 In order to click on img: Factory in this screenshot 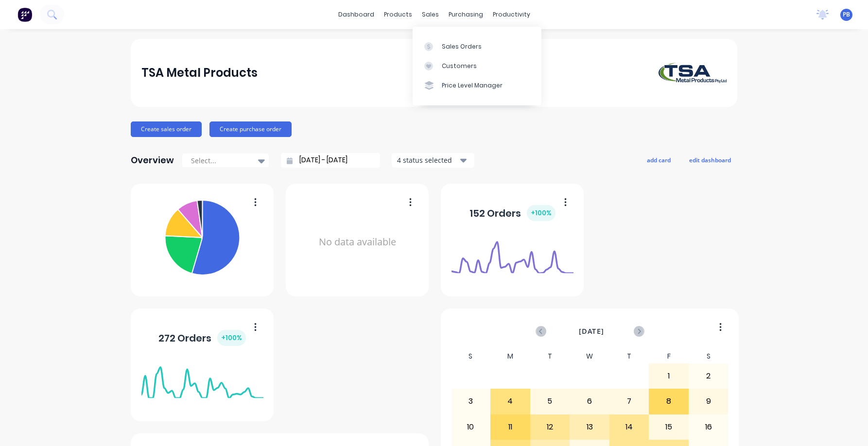, I will do `click(25, 15)`.